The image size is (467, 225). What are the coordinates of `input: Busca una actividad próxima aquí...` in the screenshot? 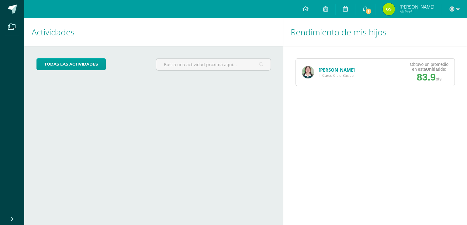 It's located at (213, 64).